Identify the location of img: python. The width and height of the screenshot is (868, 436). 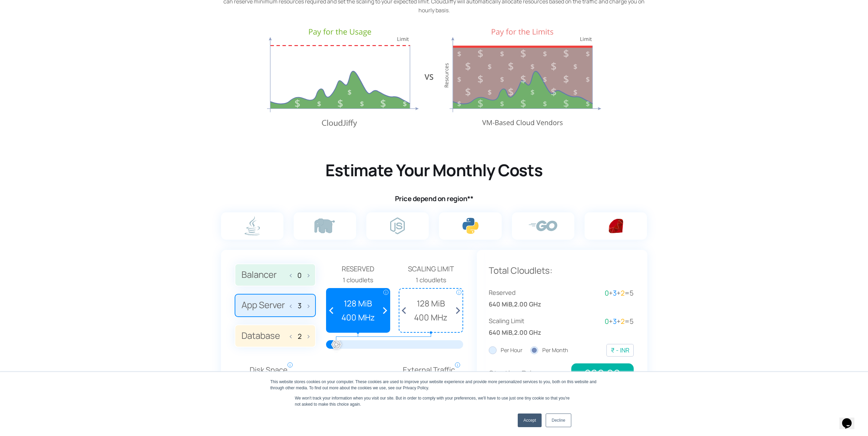
(470, 225).